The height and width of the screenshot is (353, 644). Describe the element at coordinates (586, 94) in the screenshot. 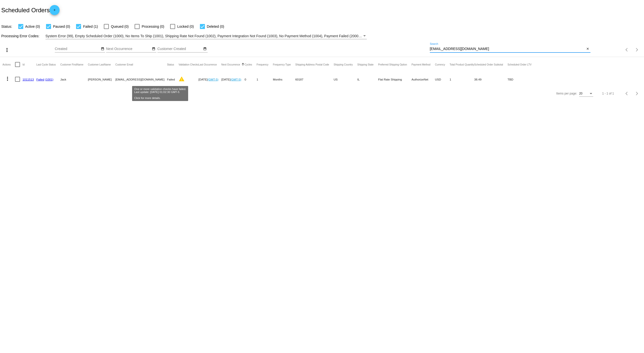

I see `mat-select: Items per page:` at that location.